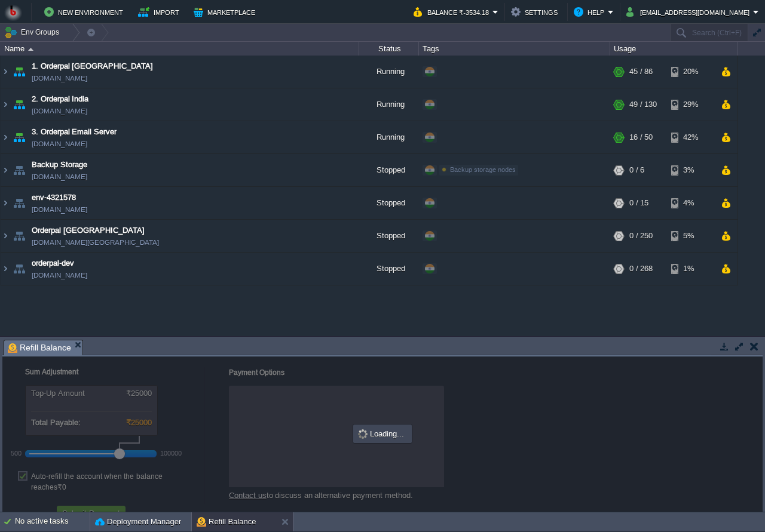  Describe the element at coordinates (691, 269) in the screenshot. I see `div: 1%` at that location.